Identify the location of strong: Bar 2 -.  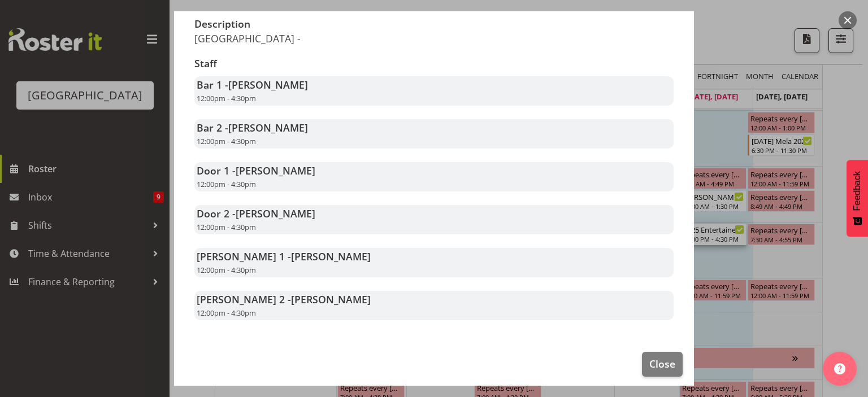
(252, 128).